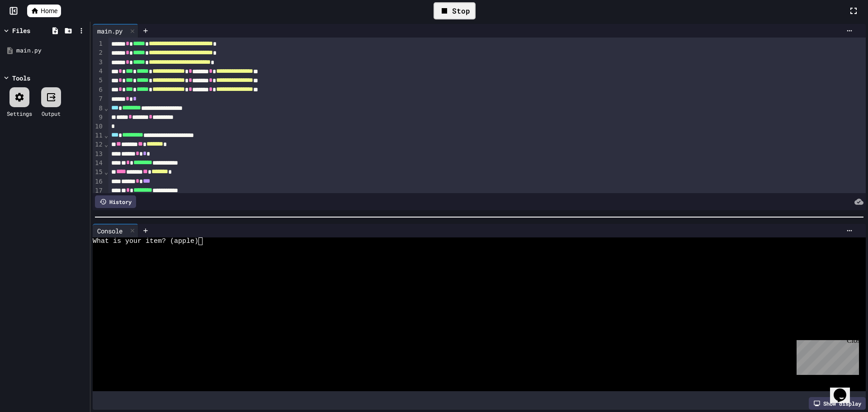 This screenshot has width=868, height=412. I want to click on div: Show display, so click(837, 404).